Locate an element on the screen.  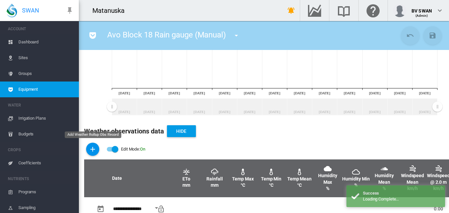
md-icon: icon-bell-ring is located at coordinates (291, 11).